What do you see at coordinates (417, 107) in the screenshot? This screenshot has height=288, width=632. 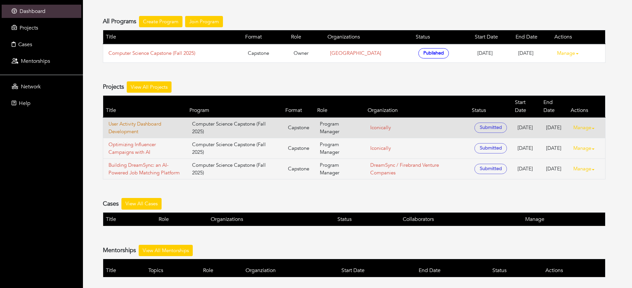 I see `th: Organization` at bounding box center [417, 107].